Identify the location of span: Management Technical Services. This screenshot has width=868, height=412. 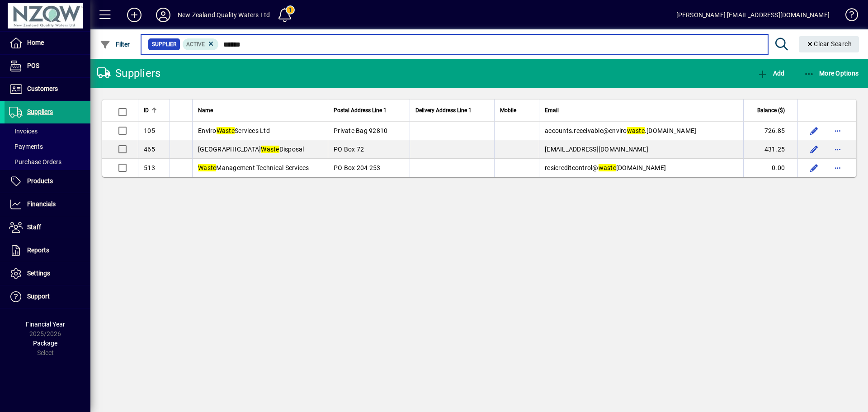
(254, 168).